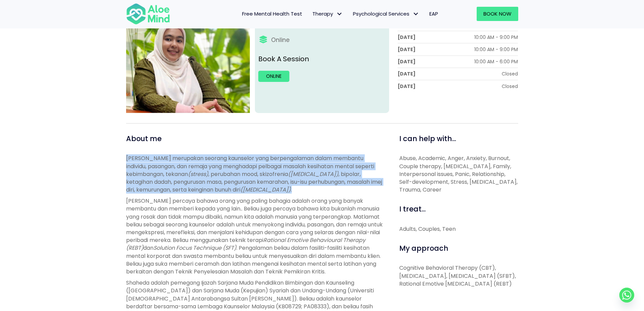 The width and height of the screenshot is (644, 311). Describe the element at coordinates (148, 14) in the screenshot. I see `img: Aloe mind Logo` at that location.